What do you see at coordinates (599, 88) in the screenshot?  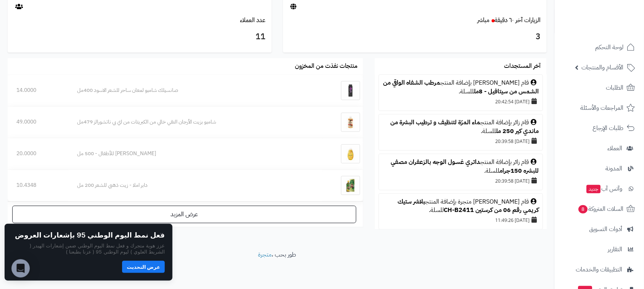 I see `a: الطلبات` at bounding box center [599, 88].